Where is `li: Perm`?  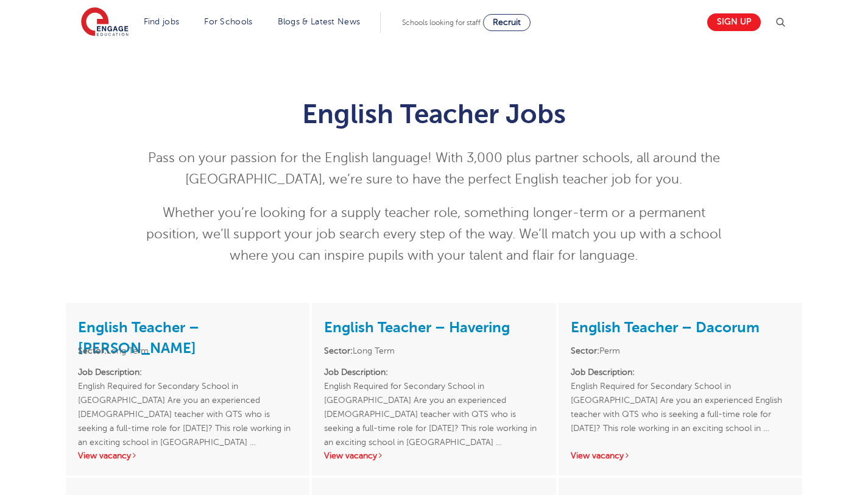 li: Perm is located at coordinates (680, 351).